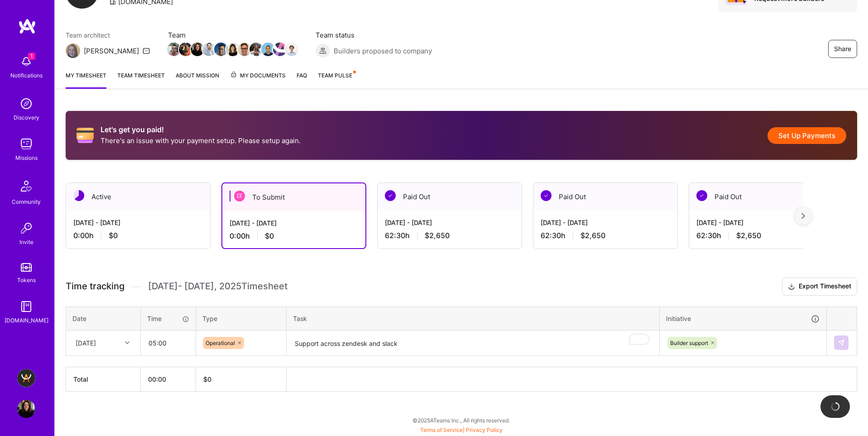 This screenshot has width=868, height=436. What do you see at coordinates (26, 409) in the screenshot?
I see `img: User Avatar` at bounding box center [26, 409].